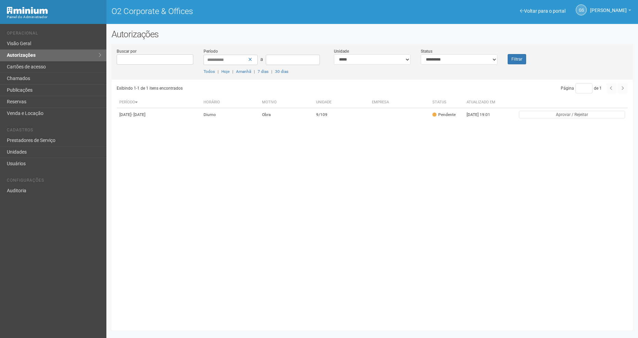 The width and height of the screenshot is (638, 338). Describe the element at coordinates (54, 131) in the screenshot. I see `li: Cadastros` at that location.